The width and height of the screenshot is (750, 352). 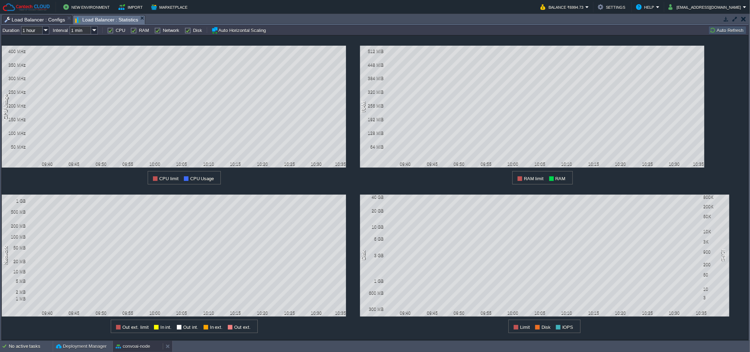 What do you see at coordinates (202, 179) in the screenshot?
I see `span: CPU Usage` at bounding box center [202, 179].